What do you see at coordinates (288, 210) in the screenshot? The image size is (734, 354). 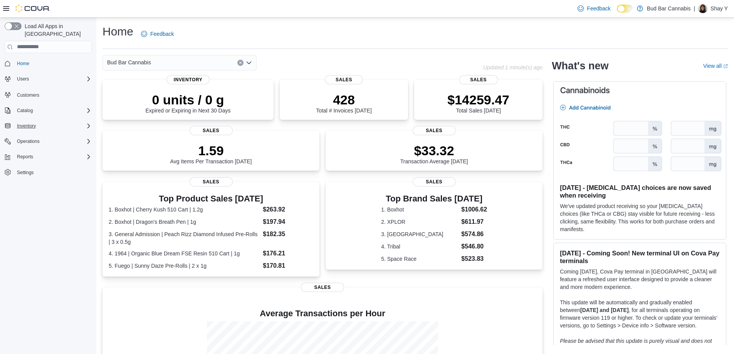 I see `dd: $263.92` at bounding box center [288, 210].